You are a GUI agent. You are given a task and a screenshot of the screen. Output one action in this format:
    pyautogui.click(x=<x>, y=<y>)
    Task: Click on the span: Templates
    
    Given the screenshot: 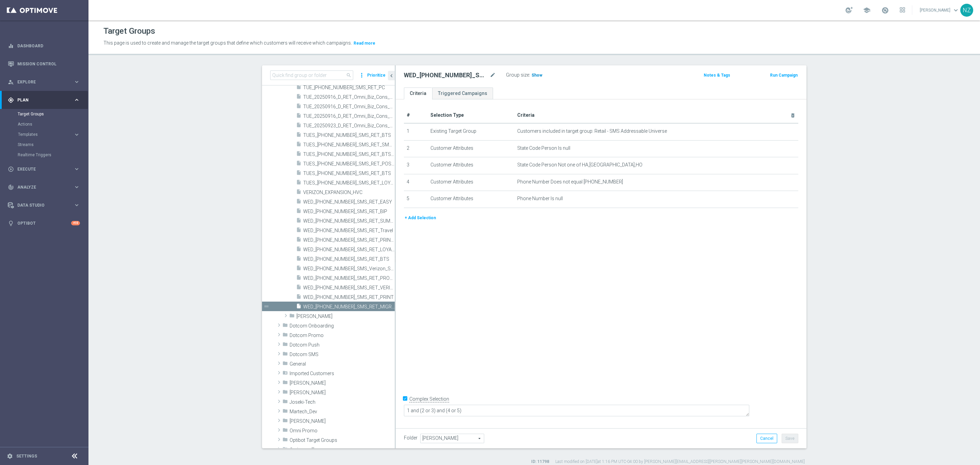 What is the action you would take?
    pyautogui.click(x=42, y=134)
    